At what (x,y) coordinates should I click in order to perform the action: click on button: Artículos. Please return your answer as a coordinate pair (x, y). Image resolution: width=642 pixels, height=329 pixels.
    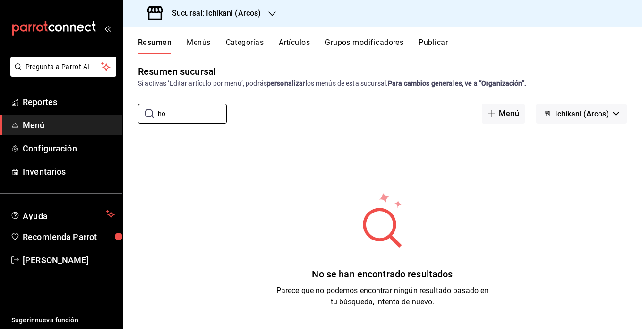
    Looking at the image, I should click on (295, 46).